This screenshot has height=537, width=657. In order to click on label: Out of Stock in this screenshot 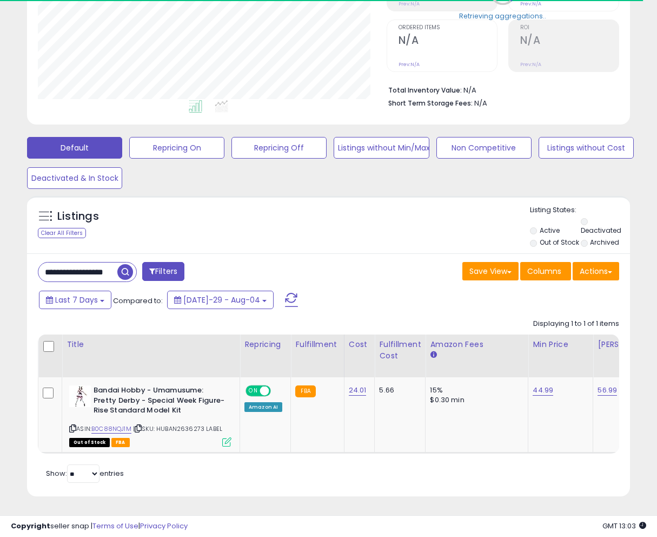, I will do `click(559, 242)`.